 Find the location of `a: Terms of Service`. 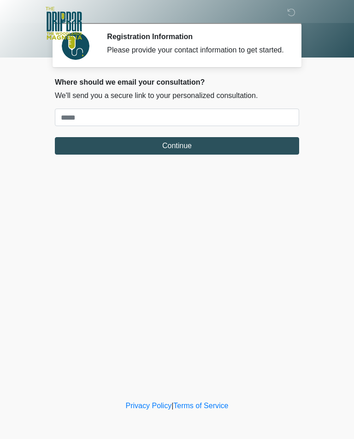

a: Terms of Service is located at coordinates (200, 406).